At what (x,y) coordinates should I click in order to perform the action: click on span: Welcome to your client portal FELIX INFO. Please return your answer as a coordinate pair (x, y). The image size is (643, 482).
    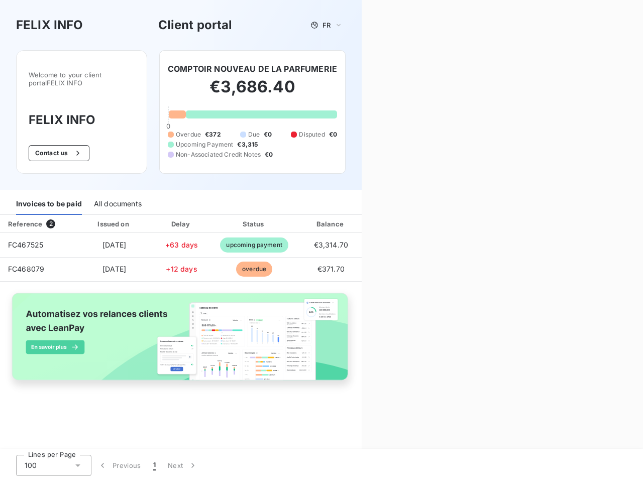
    Looking at the image, I should click on (81, 79).